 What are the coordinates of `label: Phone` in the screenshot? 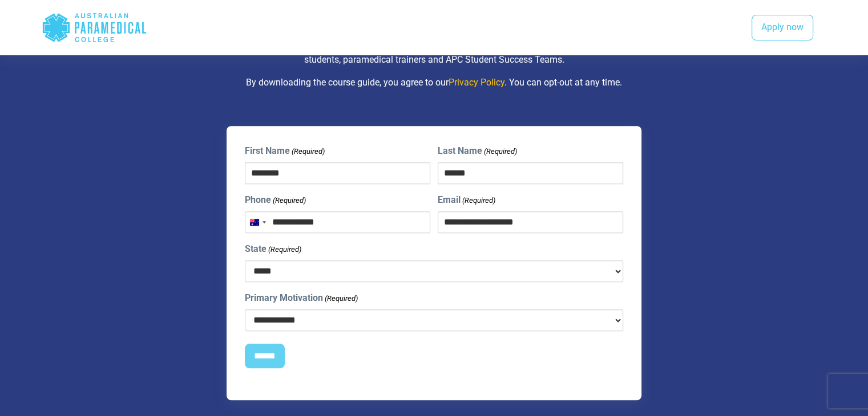 It's located at (275, 200).